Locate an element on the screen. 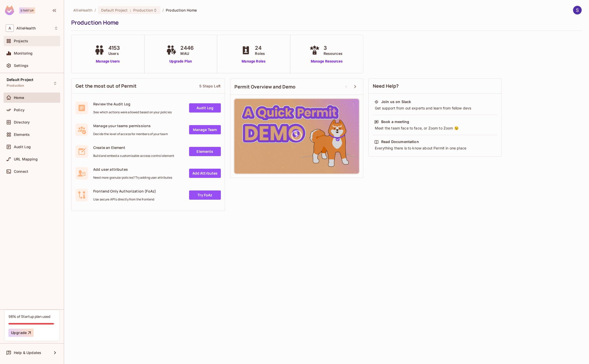  span: URL Mapping is located at coordinates (26, 159).